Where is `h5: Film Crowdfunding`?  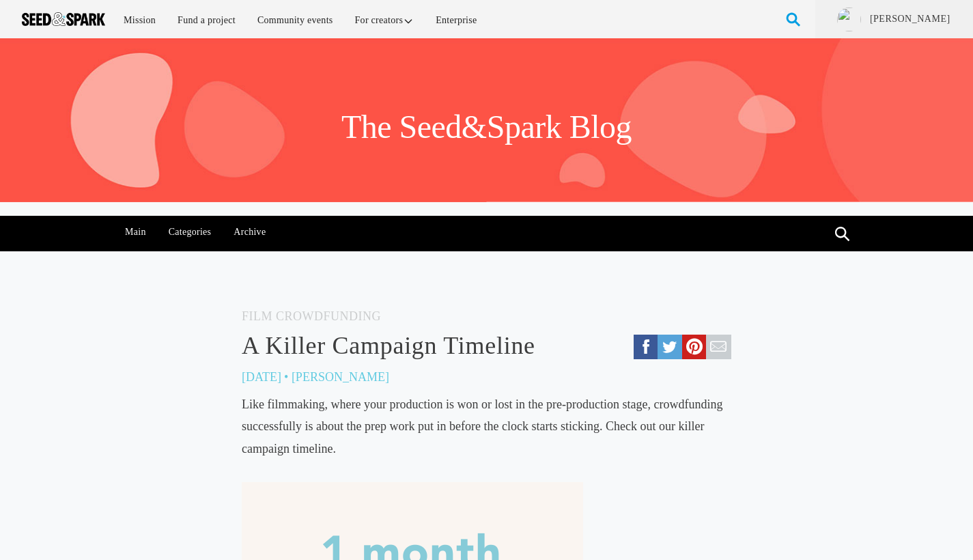
h5: Film Crowdfunding is located at coordinates (486, 316).